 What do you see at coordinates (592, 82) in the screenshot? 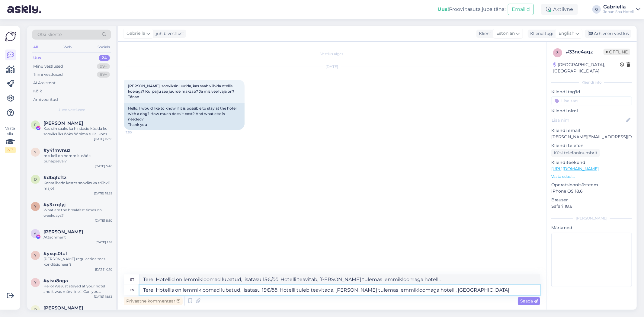
I see `div: Kliendi info` at bounding box center [592, 82].